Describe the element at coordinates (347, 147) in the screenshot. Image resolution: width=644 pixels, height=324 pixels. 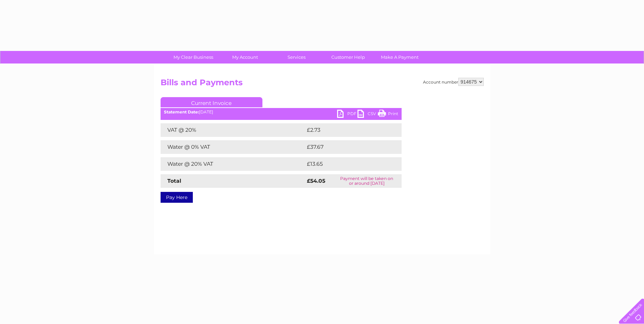
I see `td: £37.67` at that location.